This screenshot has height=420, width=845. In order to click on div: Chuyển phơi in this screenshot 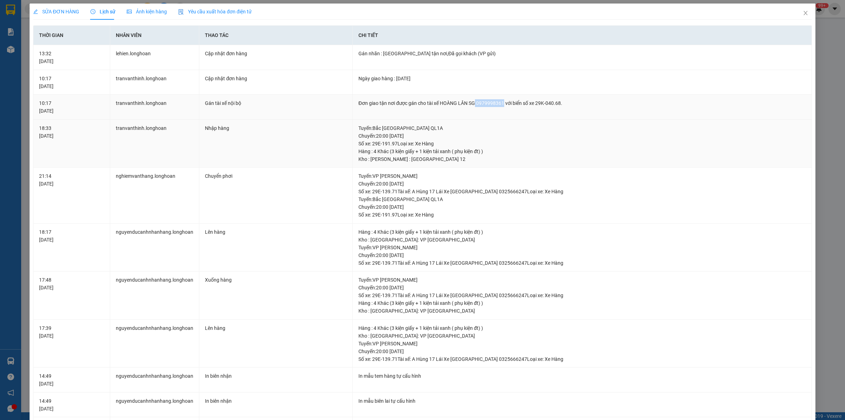, I will do `click(276, 176)`.